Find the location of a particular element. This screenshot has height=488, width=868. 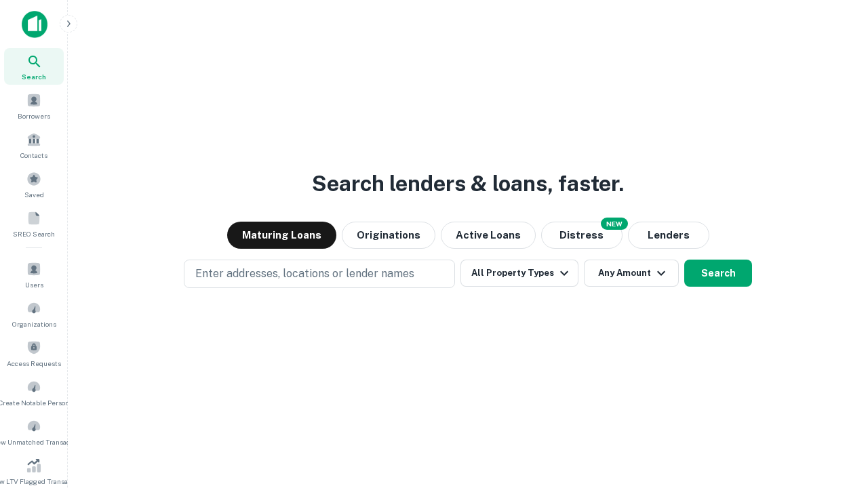

button: All Property Types is located at coordinates (520, 273).